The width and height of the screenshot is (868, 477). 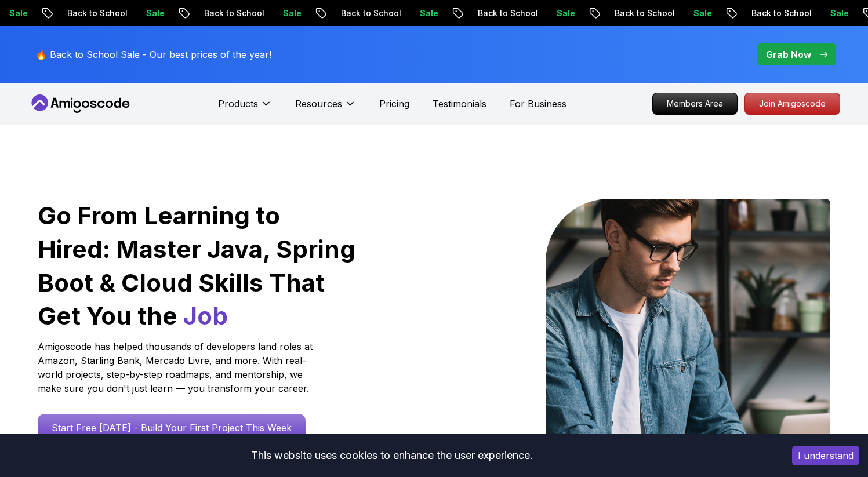 What do you see at coordinates (177, 367) in the screenshot?
I see `p: Amigoscode has helped thousands of developers land roles at Amazon, Starling Bank, Mercado Livre,...` at bounding box center [177, 367].